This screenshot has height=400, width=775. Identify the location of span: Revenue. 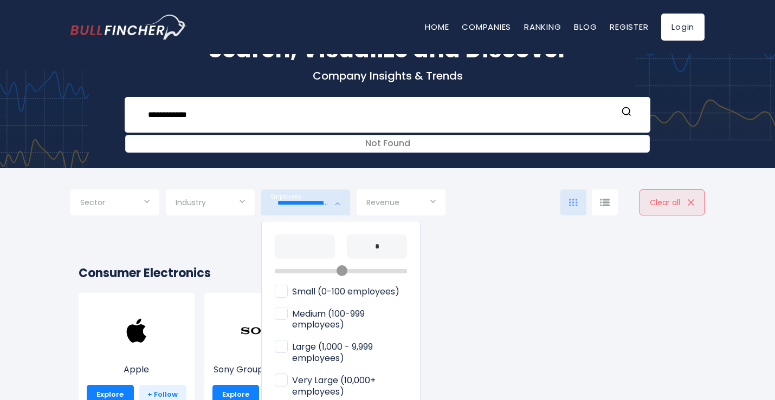
(383, 203).